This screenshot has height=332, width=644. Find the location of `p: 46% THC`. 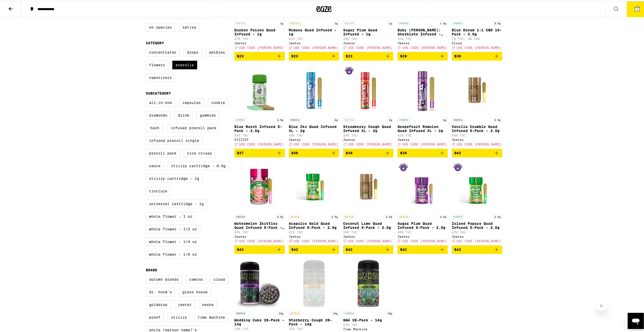

p: 46% THC is located at coordinates (260, 231).